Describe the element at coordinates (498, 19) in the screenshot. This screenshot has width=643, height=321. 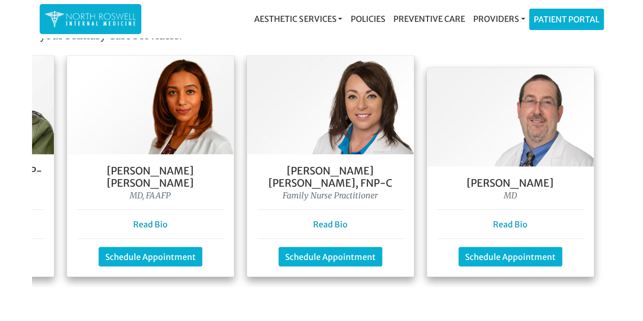
I see `a: Providers` at that location.